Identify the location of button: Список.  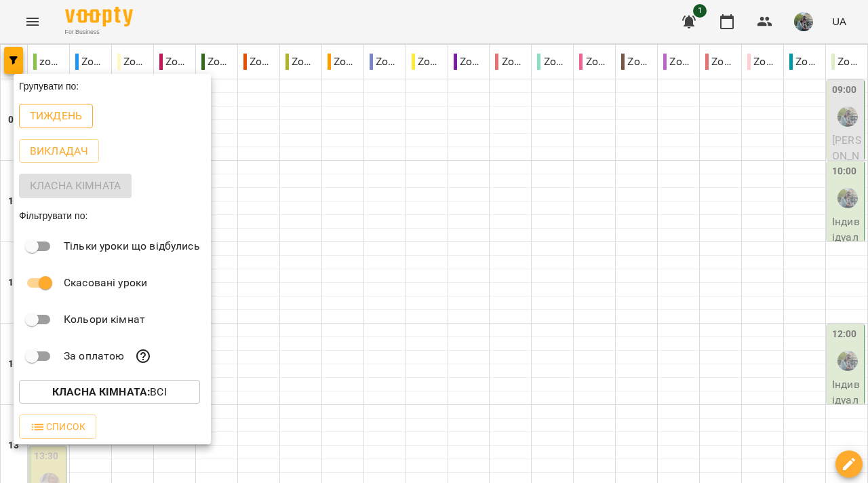
(58, 427).